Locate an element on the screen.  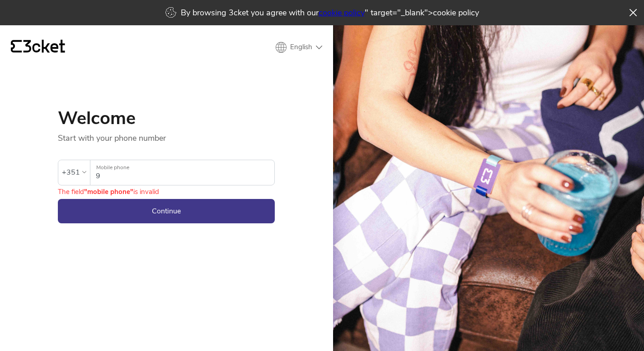
h1: Welcome is located at coordinates (166, 119).